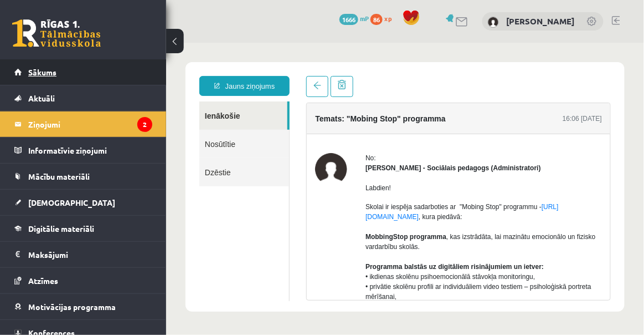 The width and height of the screenshot is (644, 335). I want to click on span: mP, so click(364, 18).